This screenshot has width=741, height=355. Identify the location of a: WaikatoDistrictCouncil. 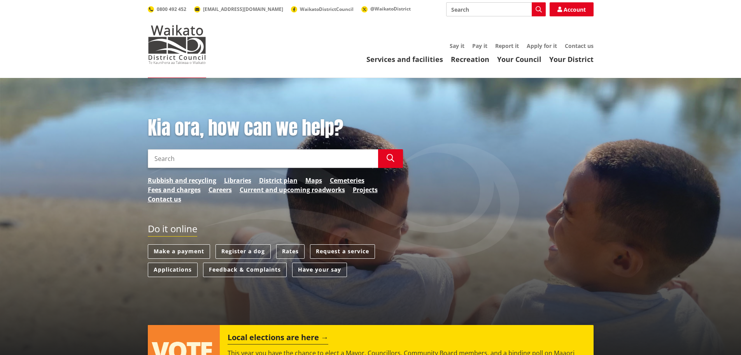
(322, 9).